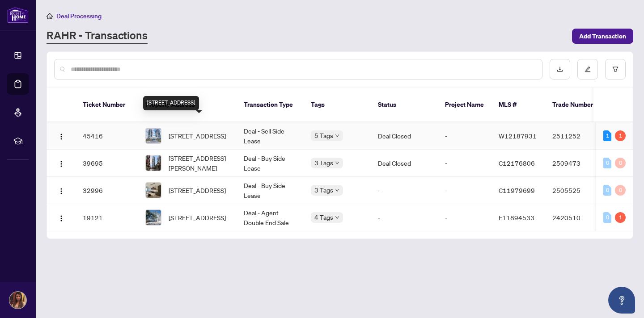  Describe the element at coordinates (603, 36) in the screenshot. I see `span: Add Transaction` at that location.